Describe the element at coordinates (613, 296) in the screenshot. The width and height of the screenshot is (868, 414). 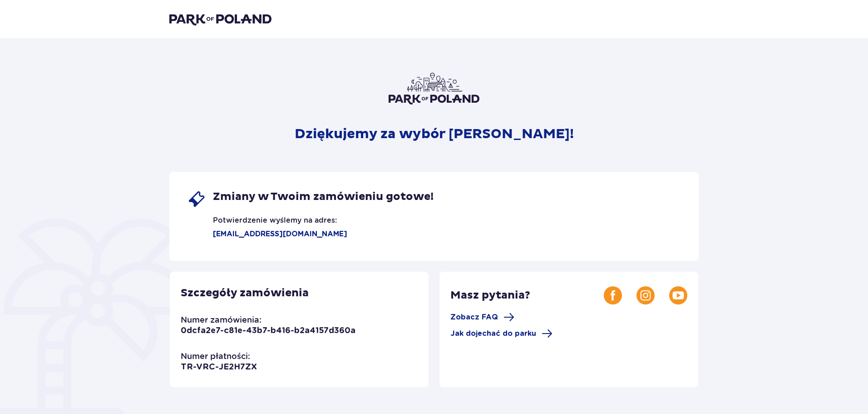
I see `img: Facebook` at that location.